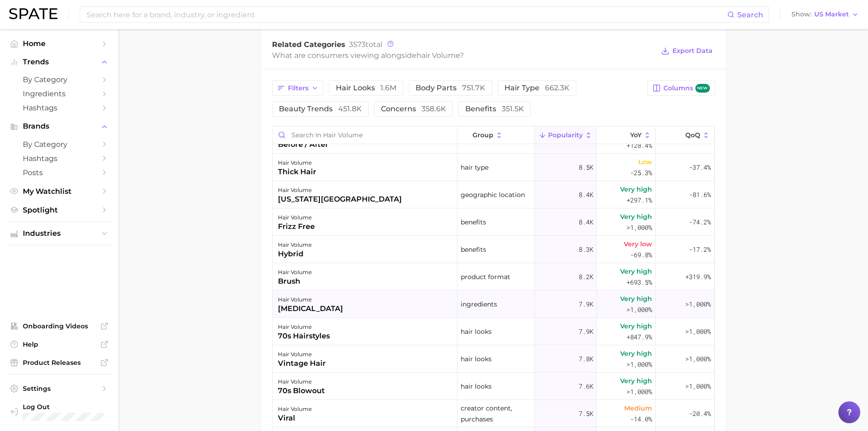 This screenshot has height=431, width=868. I want to click on span: -14.0%, so click(642, 419).